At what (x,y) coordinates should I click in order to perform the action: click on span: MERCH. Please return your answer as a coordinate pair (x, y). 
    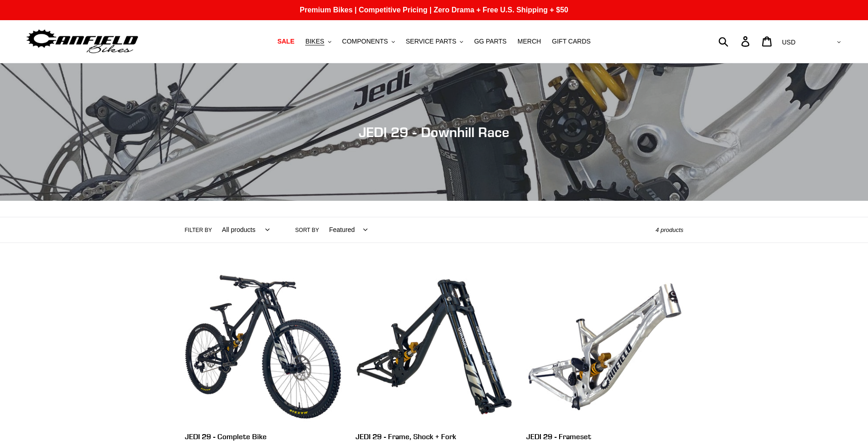
    Looking at the image, I should click on (529, 41).